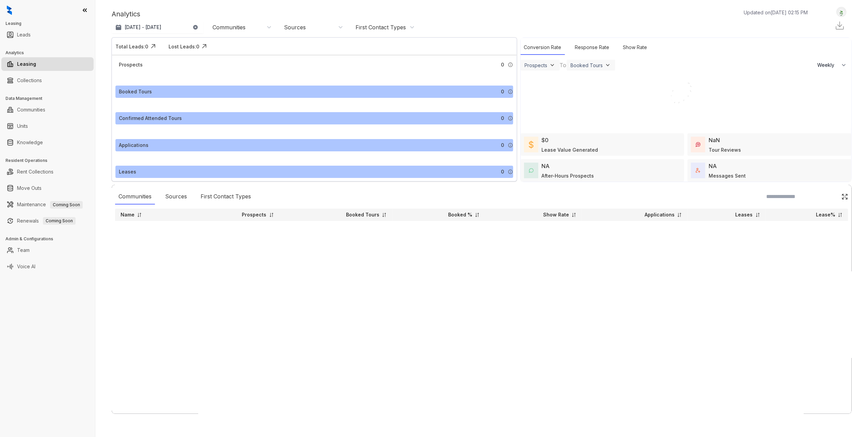  Describe the element at coordinates (31, 110) in the screenshot. I see `a: Communities` at that location.